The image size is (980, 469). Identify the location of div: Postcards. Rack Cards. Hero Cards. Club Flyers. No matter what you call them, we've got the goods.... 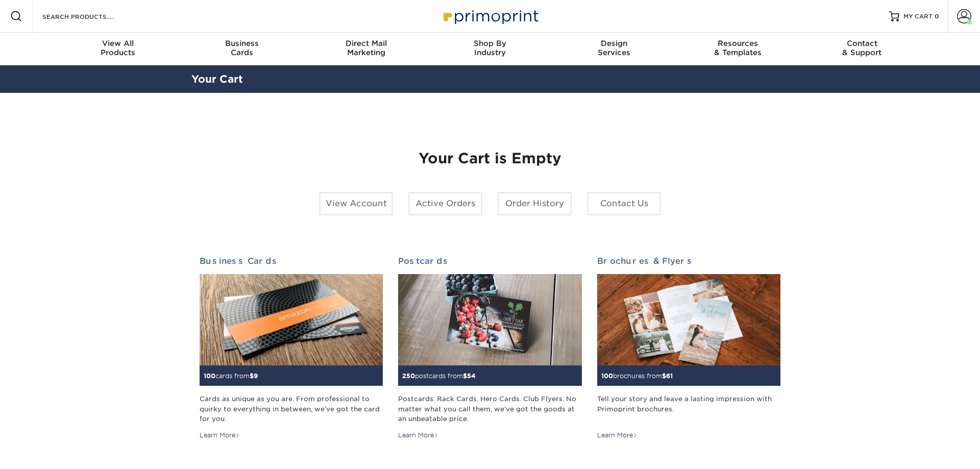
(490, 409).